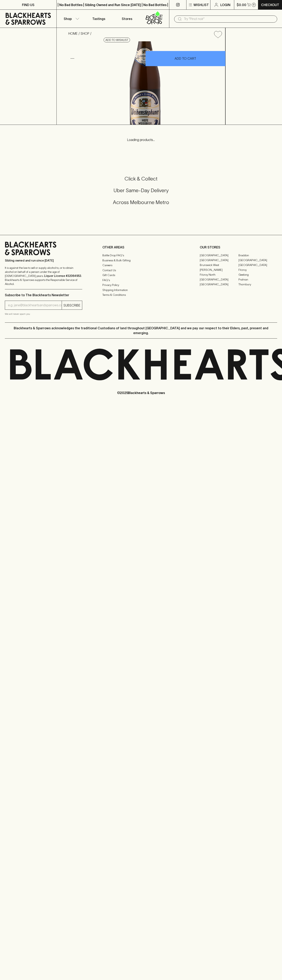 The width and height of the screenshot is (282, 980). Describe the element at coordinates (141, 261) in the screenshot. I see `a: Business & Bulk Gifting` at that location.